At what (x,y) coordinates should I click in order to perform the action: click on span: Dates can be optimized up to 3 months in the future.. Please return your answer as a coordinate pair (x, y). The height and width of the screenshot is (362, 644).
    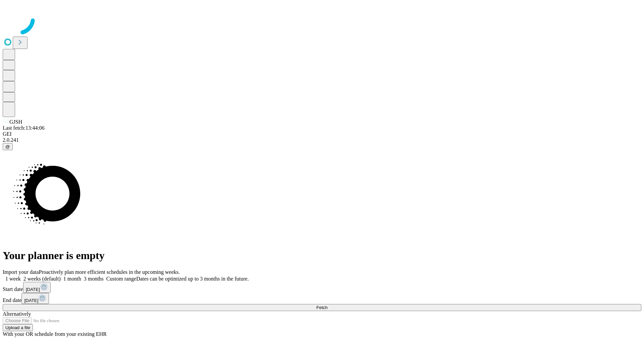
    Looking at the image, I should click on (192, 278).